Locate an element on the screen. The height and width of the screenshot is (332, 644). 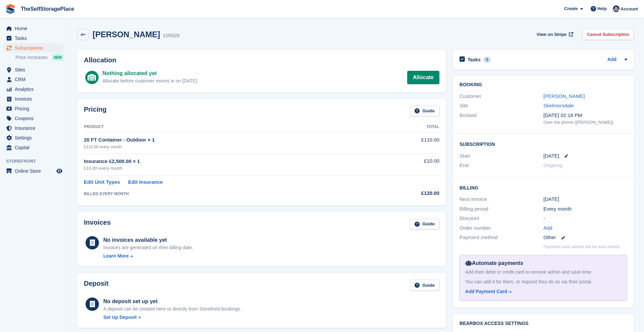
div: BILLED EVERY MONTH is located at coordinates (228, 194).